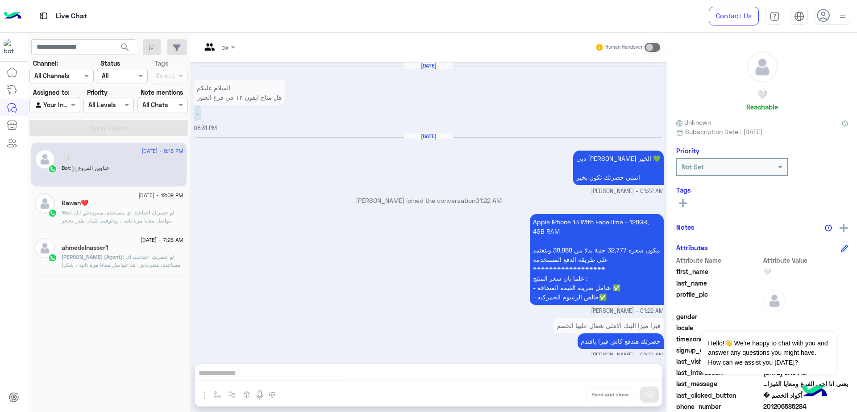  Describe the element at coordinates (90, 167) in the screenshot. I see `span: : عناوين الفروع` at that location.